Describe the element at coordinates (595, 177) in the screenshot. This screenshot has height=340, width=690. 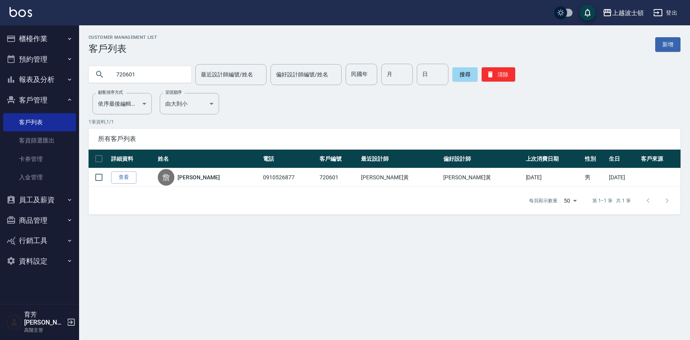
I see `td: 男` at that location.